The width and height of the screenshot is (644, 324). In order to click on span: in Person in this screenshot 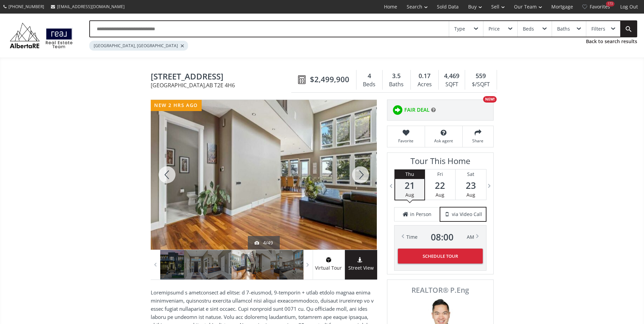, I will do `click(420, 214)`.